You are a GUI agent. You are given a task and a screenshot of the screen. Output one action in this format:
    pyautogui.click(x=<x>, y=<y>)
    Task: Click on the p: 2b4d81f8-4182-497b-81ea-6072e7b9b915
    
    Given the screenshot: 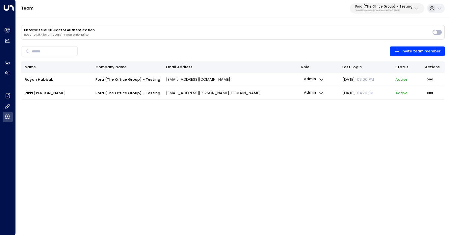 What is the action you would take?
    pyautogui.click(x=384, y=11)
    